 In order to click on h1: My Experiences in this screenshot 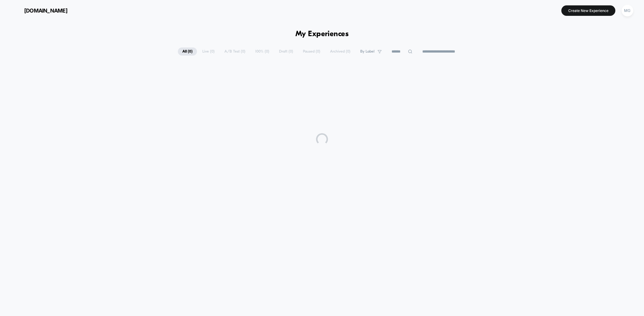, I will do `click(322, 34)`.